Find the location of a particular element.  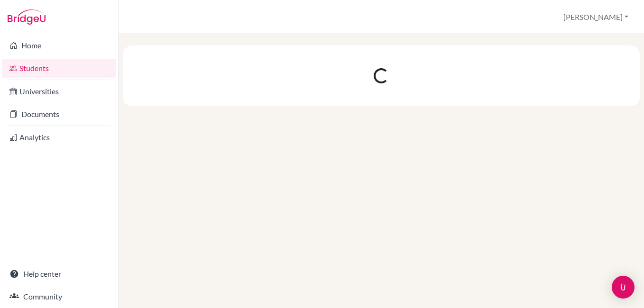

a: Home is located at coordinates (59, 45).